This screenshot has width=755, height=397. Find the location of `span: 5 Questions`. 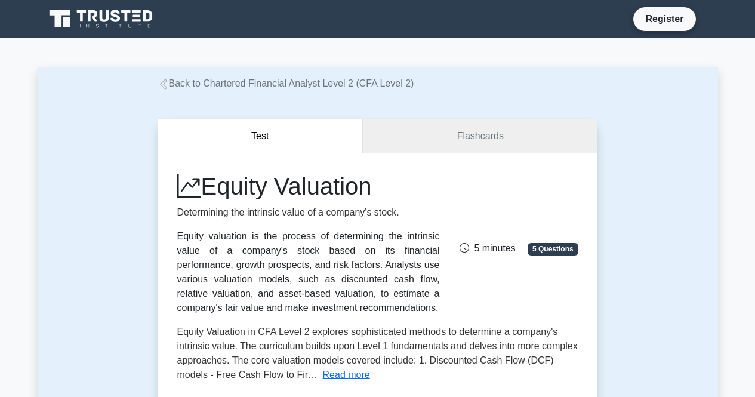

span: 5 Questions is located at coordinates (553, 249).